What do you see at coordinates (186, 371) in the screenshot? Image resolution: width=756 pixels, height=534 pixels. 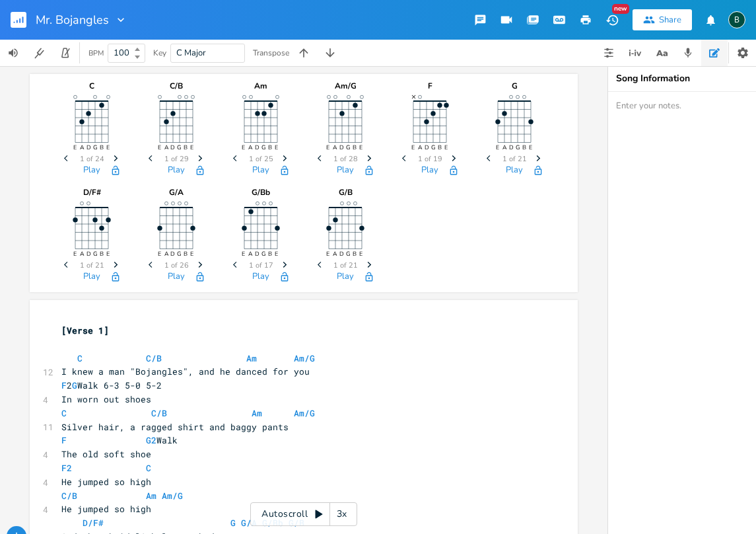 I see `span: I knew a man "Bojangles", and he danced for you` at bounding box center [186, 371].